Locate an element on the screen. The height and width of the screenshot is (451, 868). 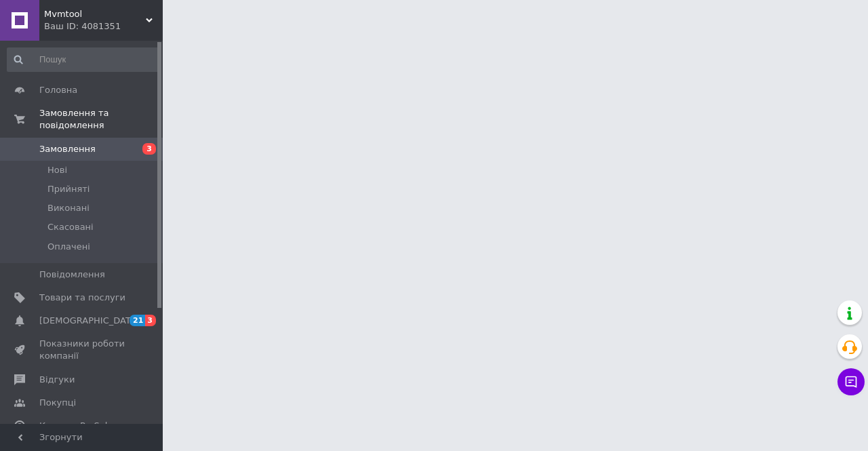
span: Скасовані is located at coordinates (71, 227).